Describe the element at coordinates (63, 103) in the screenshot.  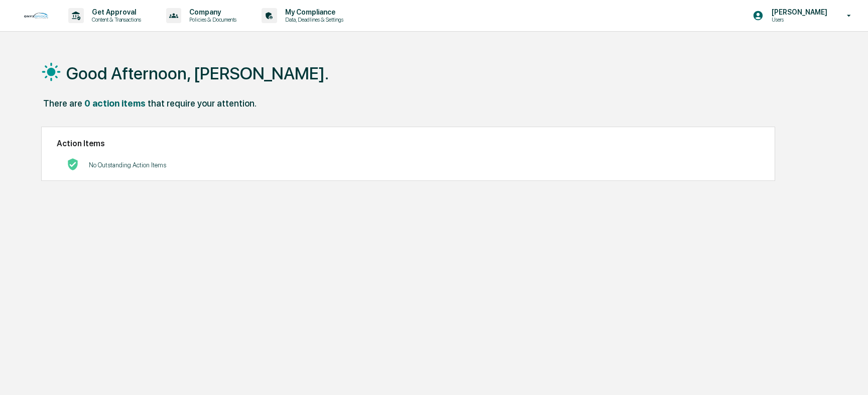
I see `div: There are` at that location.